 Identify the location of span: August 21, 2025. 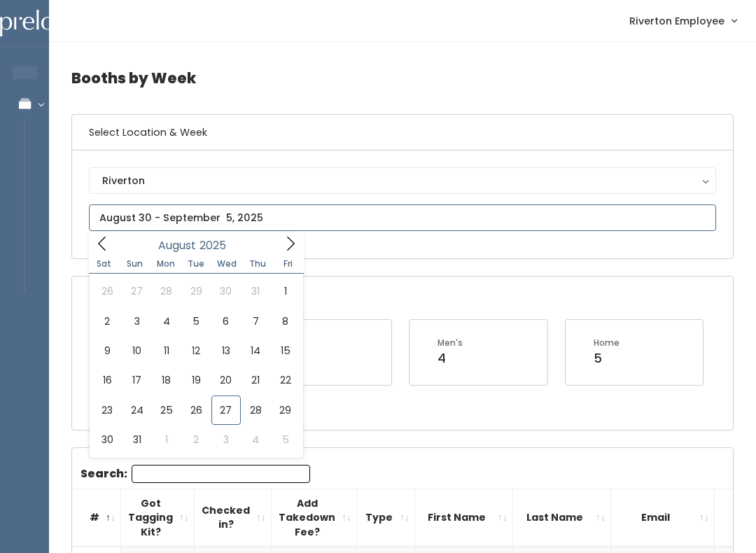
(255, 380).